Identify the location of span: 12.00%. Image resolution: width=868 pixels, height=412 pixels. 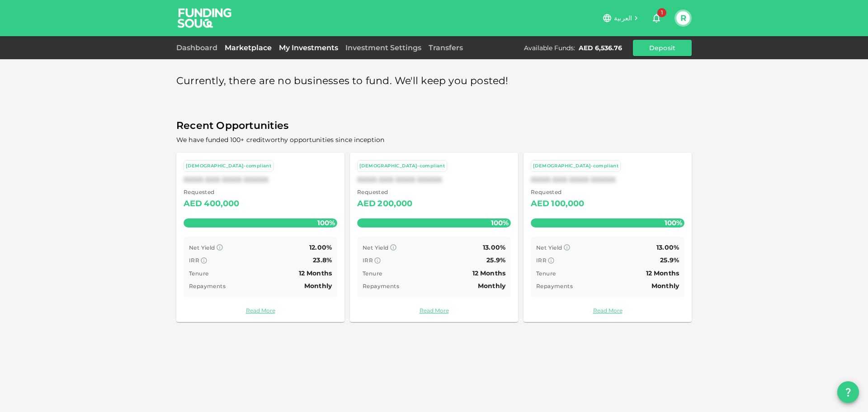
(321, 248).